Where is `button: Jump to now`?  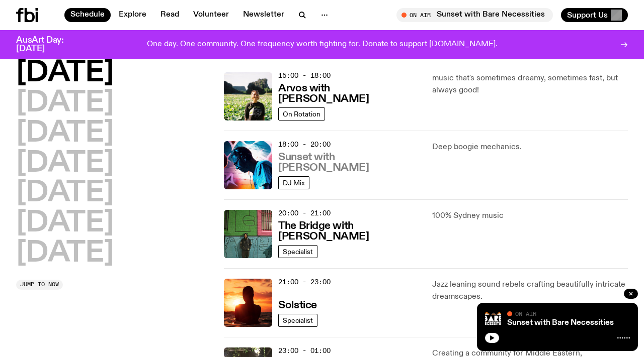 button: Jump to now is located at coordinates (39, 285).